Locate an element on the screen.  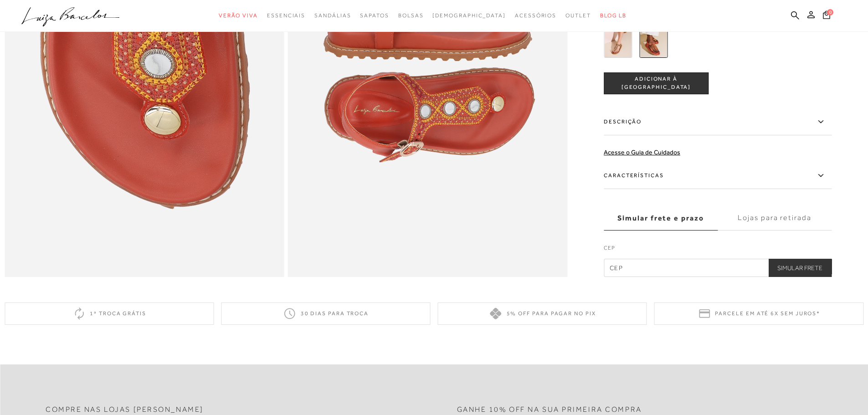
label: Descrição is located at coordinates (718, 122).